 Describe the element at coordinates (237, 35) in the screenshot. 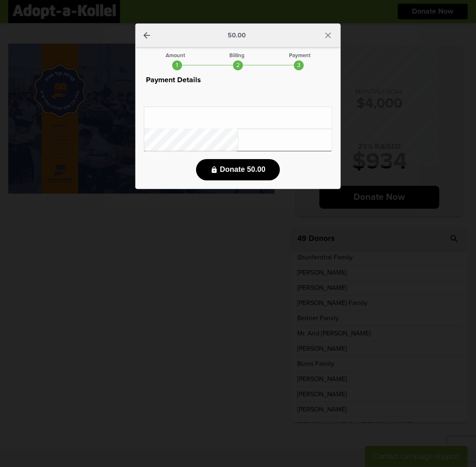

I see `p: 50.00` at that location.